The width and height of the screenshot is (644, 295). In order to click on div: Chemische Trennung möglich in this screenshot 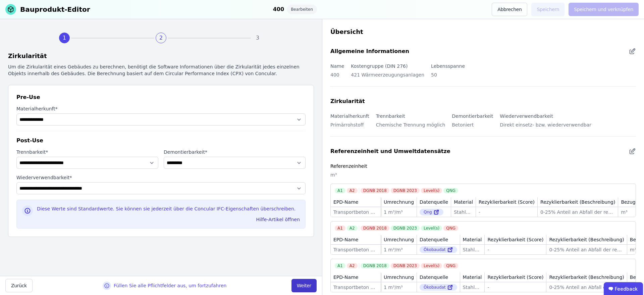, I will do `click(411, 127)`.